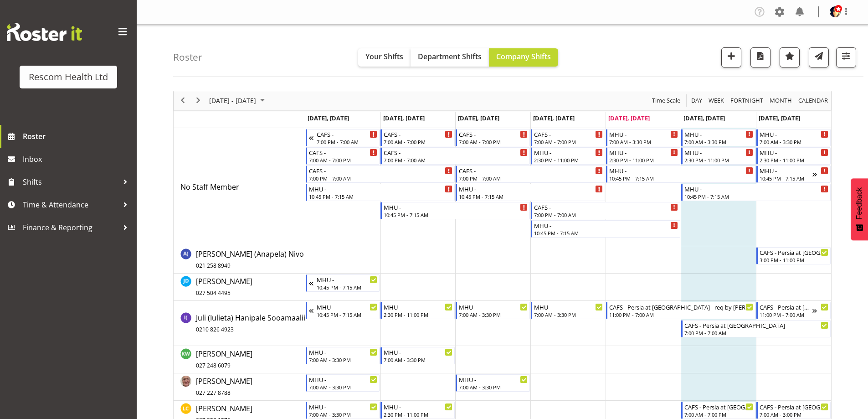  I want to click on span: Inbox, so click(78, 159).